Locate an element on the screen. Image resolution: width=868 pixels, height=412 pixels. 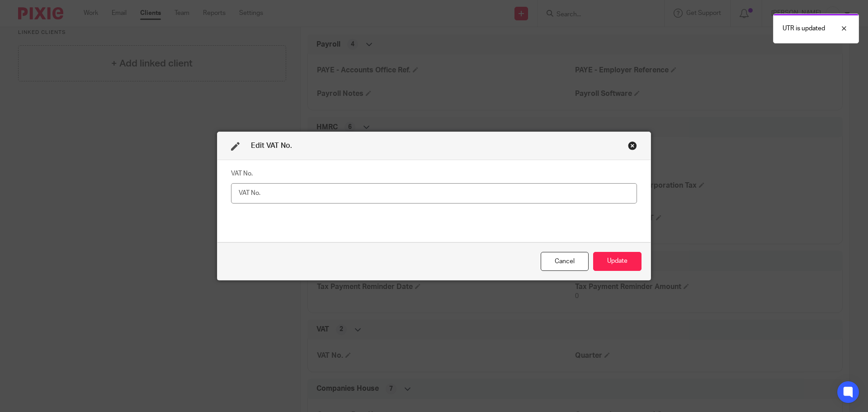
label: VAT No. is located at coordinates (242, 173).